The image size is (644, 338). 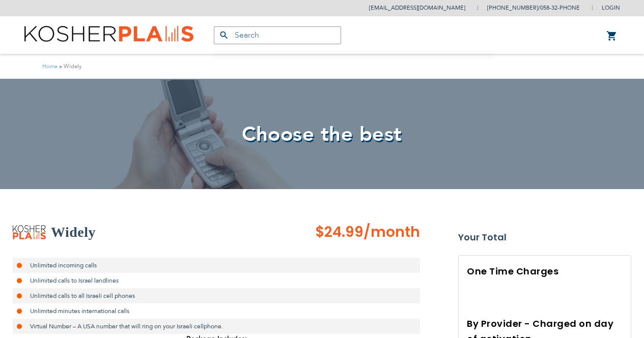 What do you see at coordinates (73, 232) in the screenshot?
I see `h2: Widely` at bounding box center [73, 232].